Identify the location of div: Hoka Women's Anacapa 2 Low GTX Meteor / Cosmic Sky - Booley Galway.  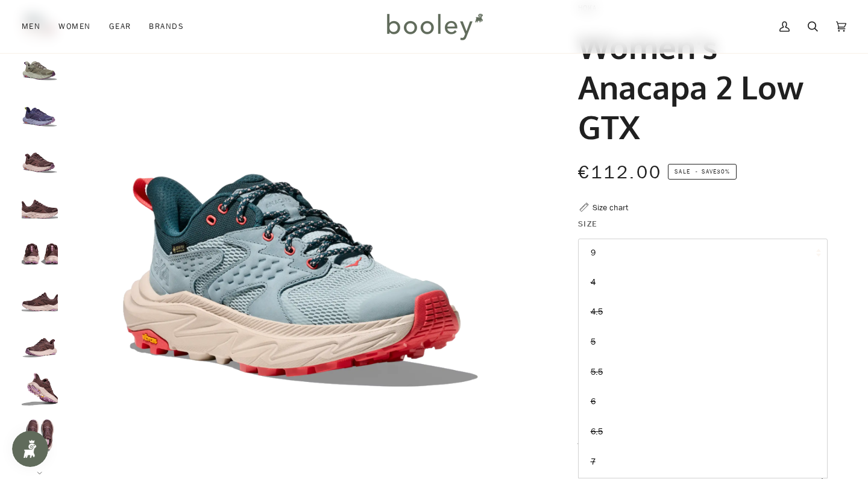
(40, 112).